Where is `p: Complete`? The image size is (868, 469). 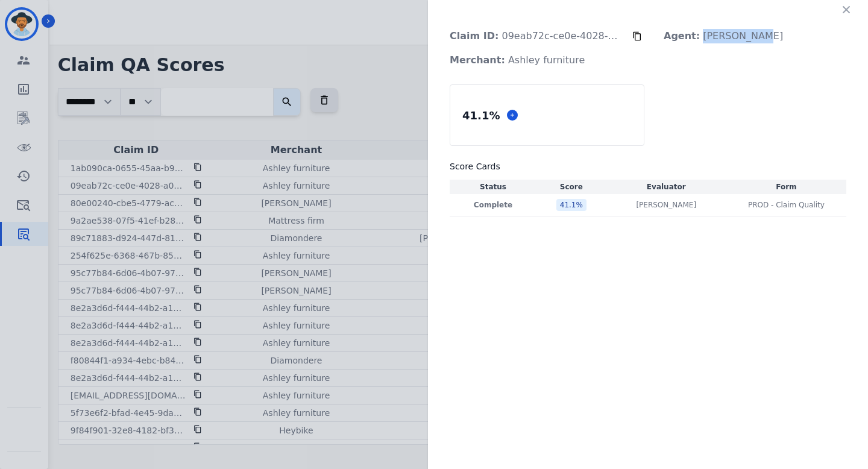 p: Complete is located at coordinates (493, 205).